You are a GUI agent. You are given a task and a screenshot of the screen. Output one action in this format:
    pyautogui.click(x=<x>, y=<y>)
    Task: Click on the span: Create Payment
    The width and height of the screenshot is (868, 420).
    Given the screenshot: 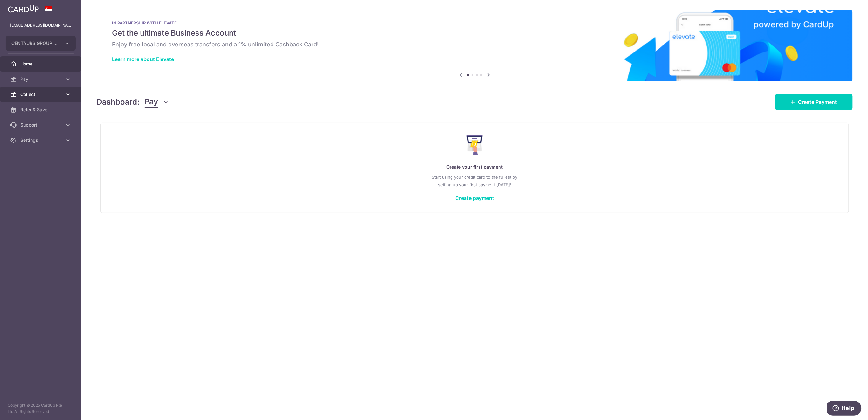 What is the action you would take?
    pyautogui.click(x=818, y=102)
    